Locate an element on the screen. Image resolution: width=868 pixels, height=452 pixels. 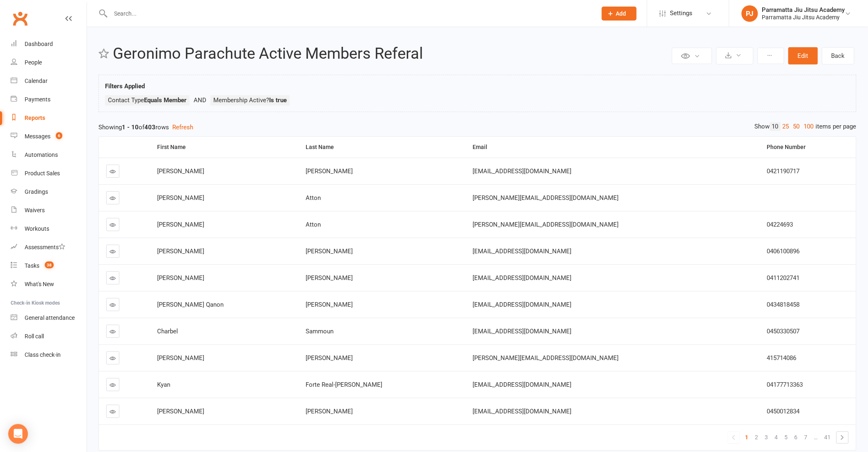
span: Membership Active? is located at coordinates (250, 100).